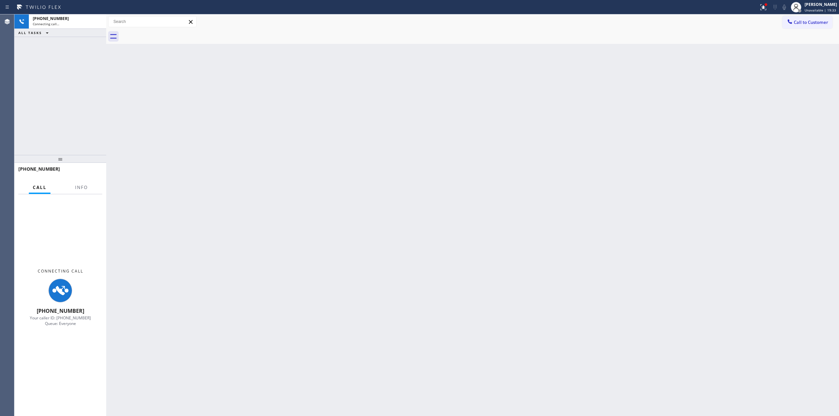 This screenshot has height=416, width=839. What do you see at coordinates (60, 271) in the screenshot?
I see `span: Connecting Call` at bounding box center [60, 271].